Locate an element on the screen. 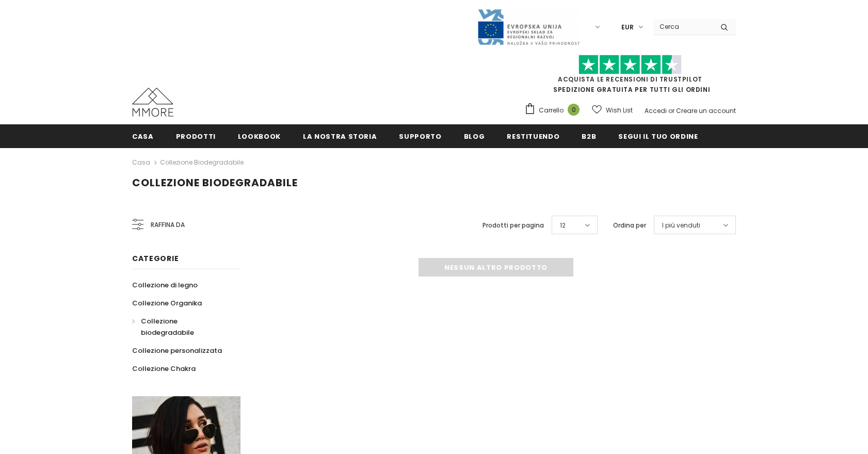 The width and height of the screenshot is (868, 454). img: Casi MMORE is located at coordinates (153, 102).